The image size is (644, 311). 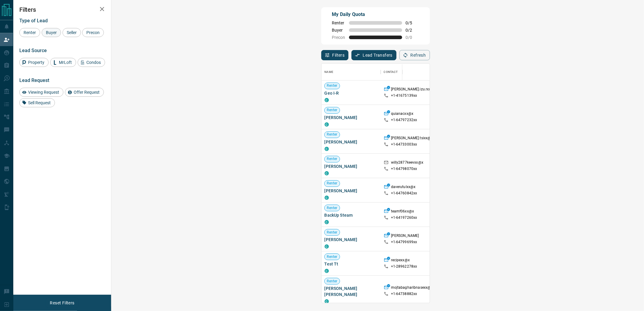 I want to click on button: Reset Filters, so click(x=62, y=303).